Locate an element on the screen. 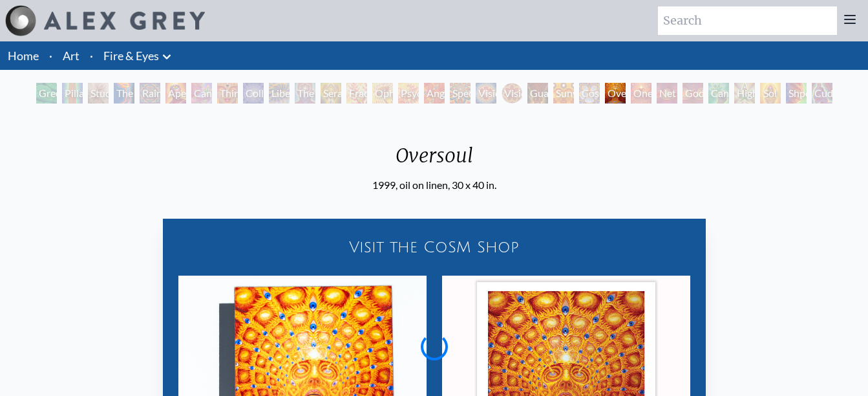 The image size is (868, 396). div: Vision Crystal is located at coordinates (486, 93).